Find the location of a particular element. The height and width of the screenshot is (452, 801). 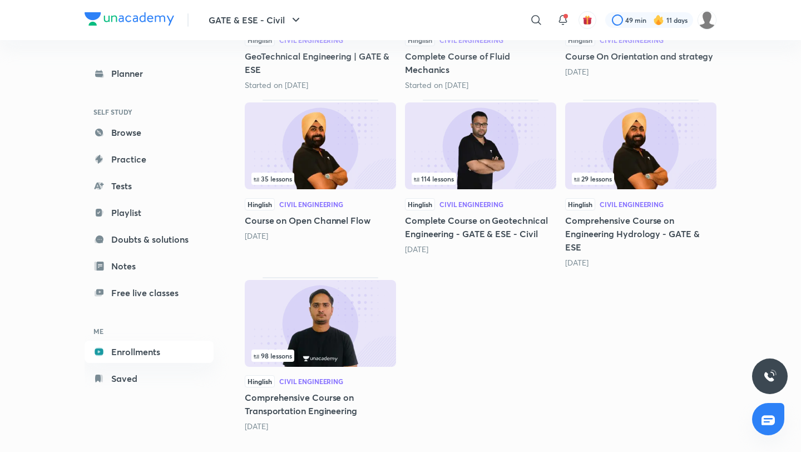

h6: ME is located at coordinates (149, 331).